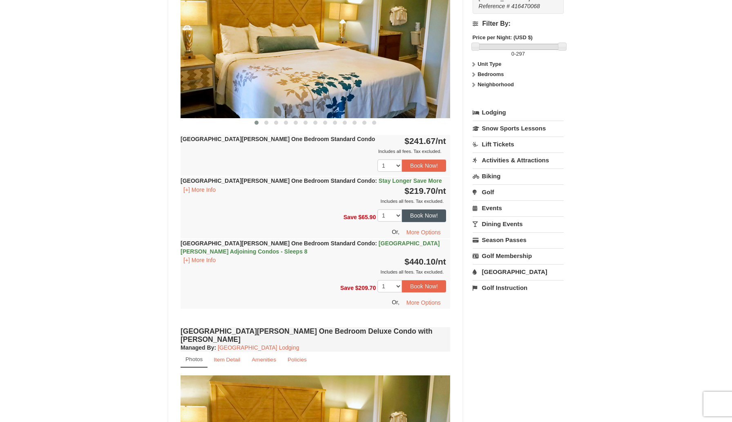 The width and height of the screenshot is (732, 422). What do you see at coordinates (410, 181) in the screenshot?
I see `span: Stay Longer Save More` at bounding box center [410, 181].